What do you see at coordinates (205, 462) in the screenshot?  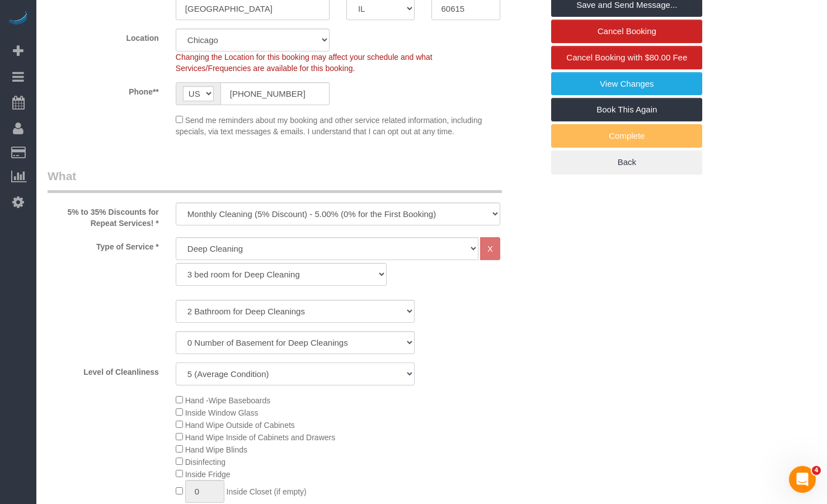 I see `span: Disinfecting` at bounding box center [205, 462].